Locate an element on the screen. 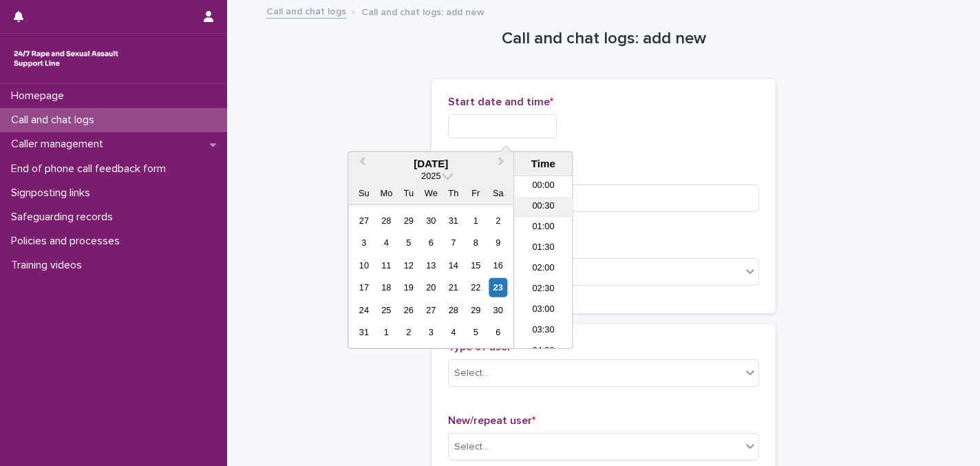 This screenshot has height=466, width=980. p: Call and chat logs: add new is located at coordinates (422, 11).